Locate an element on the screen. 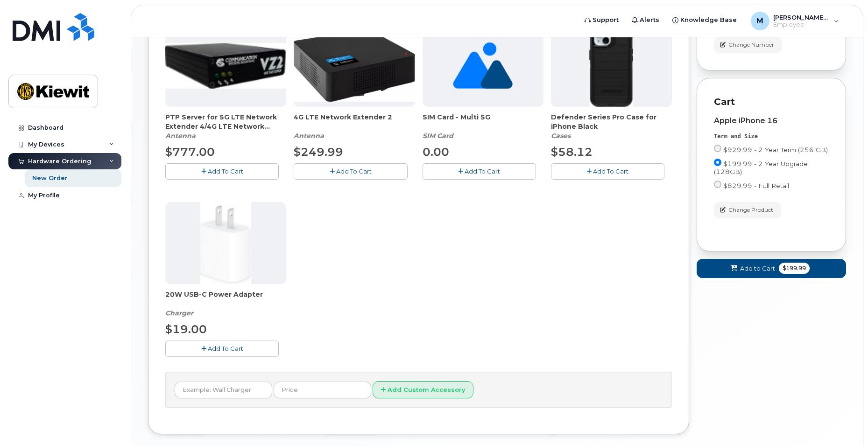 The height and width of the screenshot is (446, 868). span: $929.99 - 2 Year Term (256 GB) is located at coordinates (776, 150).